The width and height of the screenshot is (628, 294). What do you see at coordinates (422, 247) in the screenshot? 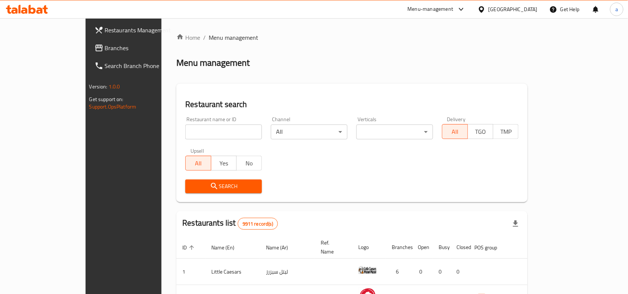
I see `th: Open` at bounding box center [422, 247].